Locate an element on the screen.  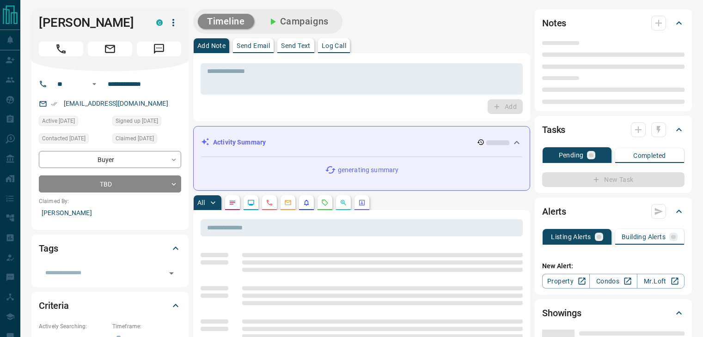
p: Send Email is located at coordinates (253, 46).